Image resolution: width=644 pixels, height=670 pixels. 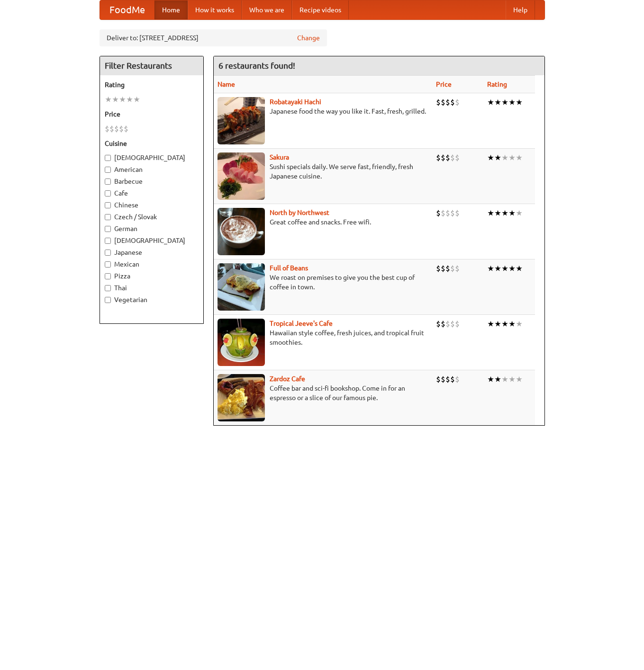 What do you see at coordinates (497, 84) in the screenshot?
I see `a: Rating` at bounding box center [497, 84].